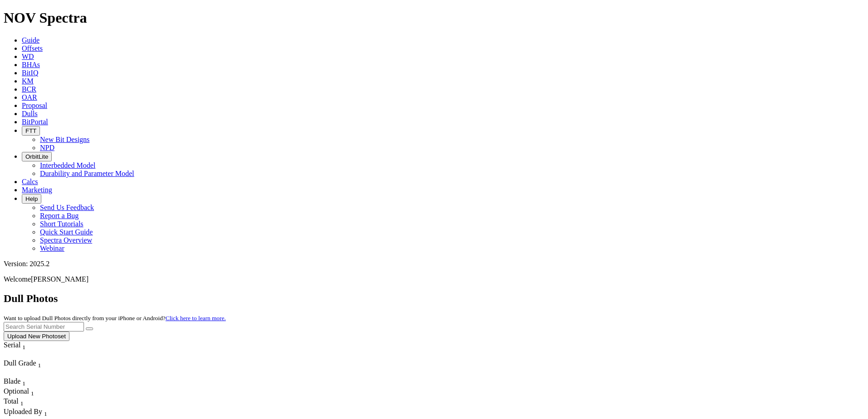 The image size is (868, 419). I want to click on p: Welcome, so click(434, 280).